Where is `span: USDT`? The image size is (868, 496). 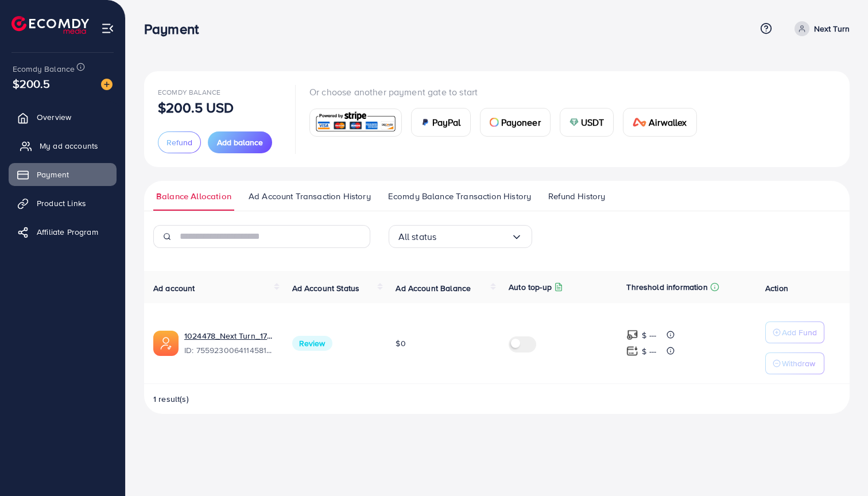
span: USDT is located at coordinates (592, 122).